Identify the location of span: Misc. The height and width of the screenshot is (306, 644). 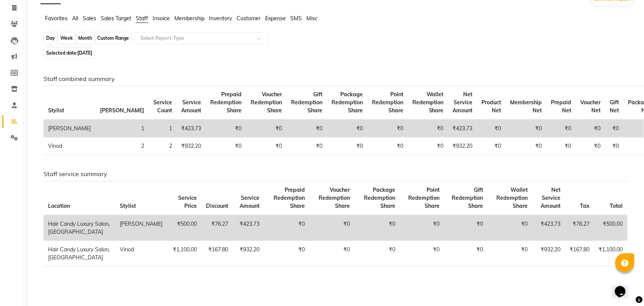
(312, 19).